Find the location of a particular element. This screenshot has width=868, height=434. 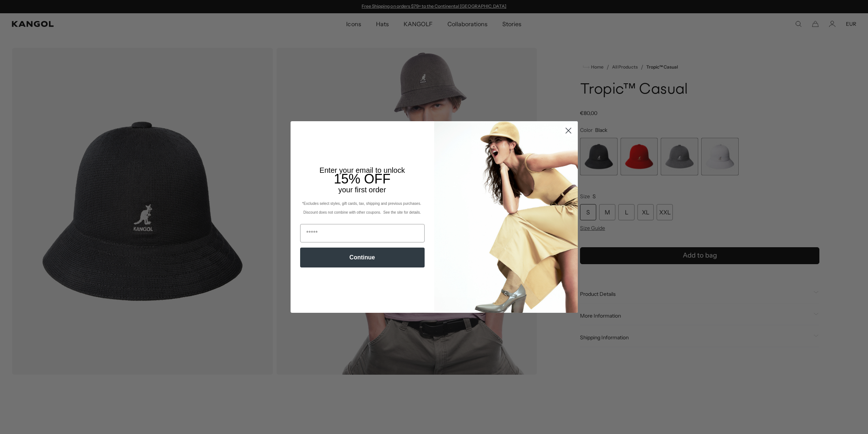

span: *Excludes select styles, gift cards, tax, shipping and previous purchases. Discount does not comb... is located at coordinates (362, 208).